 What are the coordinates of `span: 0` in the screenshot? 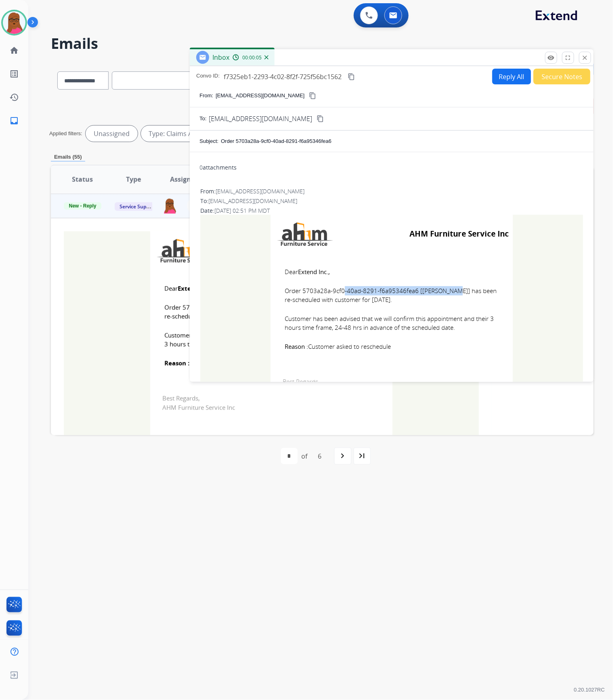 It's located at (201, 167).